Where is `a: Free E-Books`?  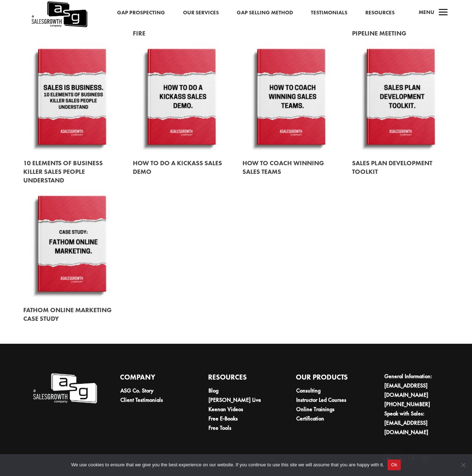 a: Free E-Books is located at coordinates (223, 418).